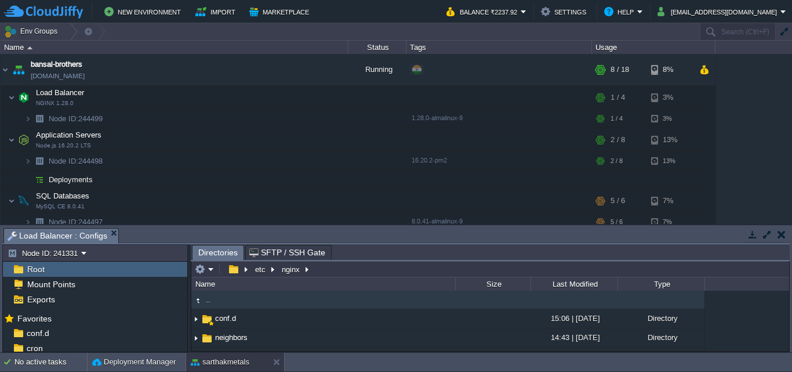 The height and width of the screenshot is (372, 792). Describe the element at coordinates (60, 92) in the screenshot. I see `span: Load Balancer` at that location.